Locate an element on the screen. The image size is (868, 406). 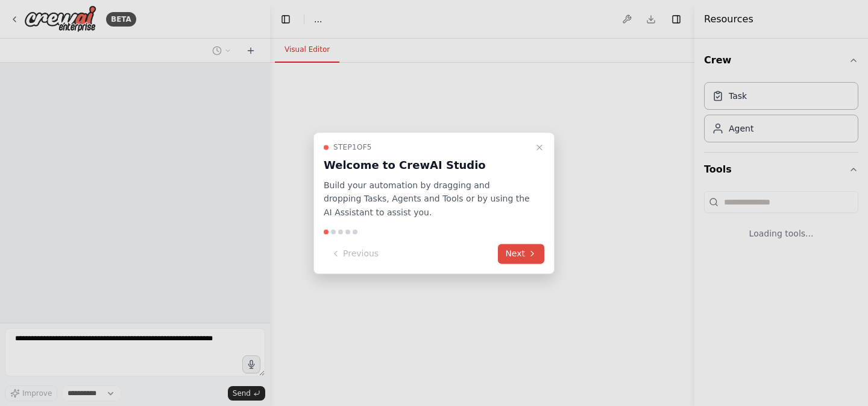
h3: Welcome to CrewAI Studio is located at coordinates (427, 165).